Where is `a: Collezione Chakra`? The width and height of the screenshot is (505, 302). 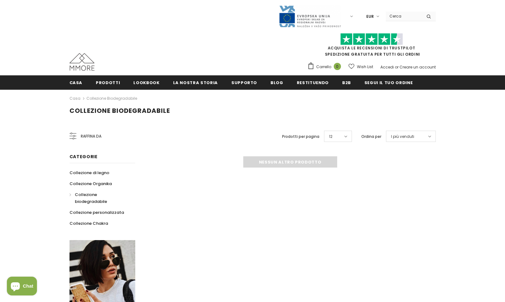 a: Collezione Chakra is located at coordinates (89, 223).